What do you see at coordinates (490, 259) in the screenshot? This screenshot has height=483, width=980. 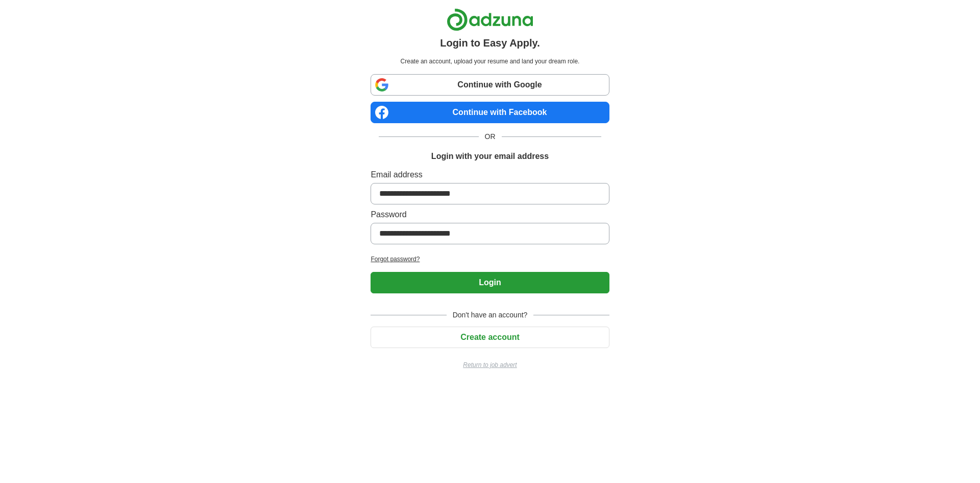 I see `a: Forgot password?` at bounding box center [490, 259].